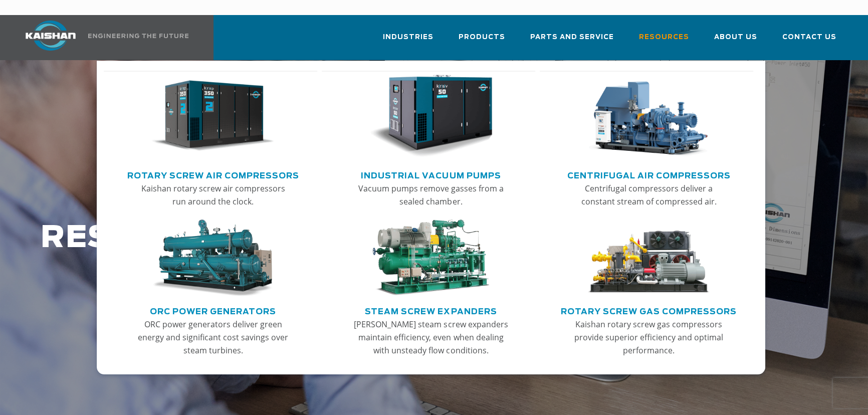 This screenshot has width=868, height=415. What do you see at coordinates (735, 41) in the screenshot?
I see `a: About Us` at bounding box center [735, 41].